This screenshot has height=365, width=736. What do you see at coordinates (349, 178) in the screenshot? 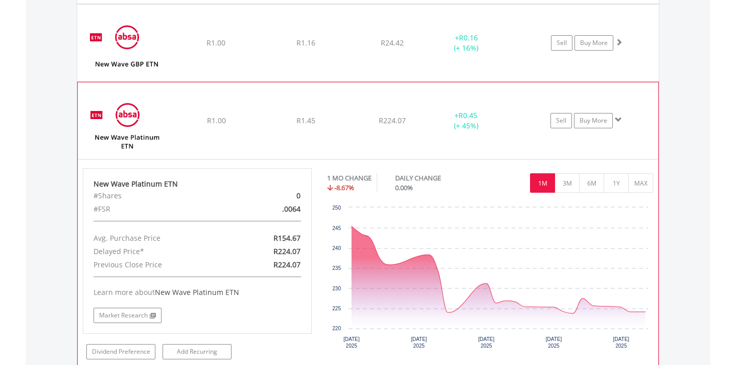
I see `div: 1 MO CHANGE` at bounding box center [349, 178].